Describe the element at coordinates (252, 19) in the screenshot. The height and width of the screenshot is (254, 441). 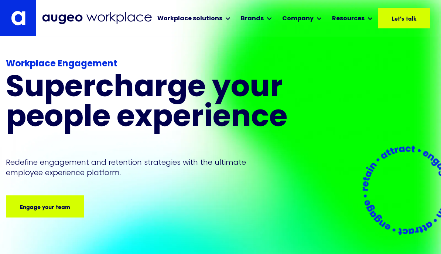
I see `div: Brands` at that location.